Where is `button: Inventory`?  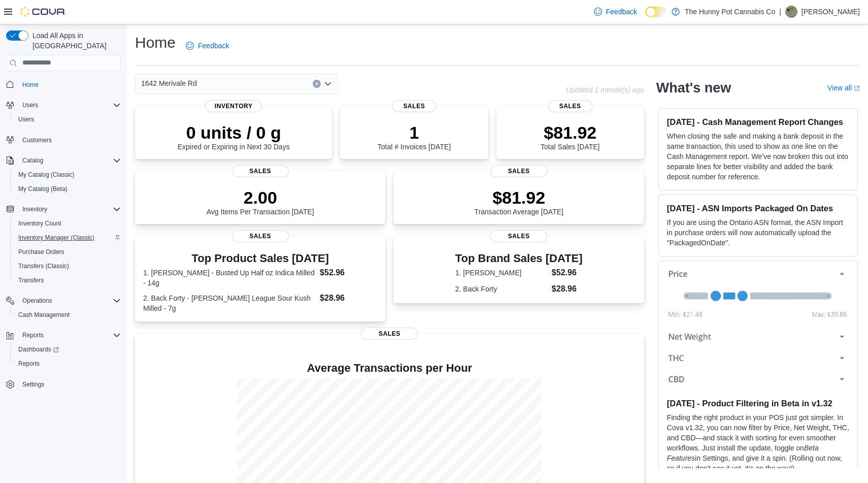 button: Inventory is located at coordinates (35, 209).